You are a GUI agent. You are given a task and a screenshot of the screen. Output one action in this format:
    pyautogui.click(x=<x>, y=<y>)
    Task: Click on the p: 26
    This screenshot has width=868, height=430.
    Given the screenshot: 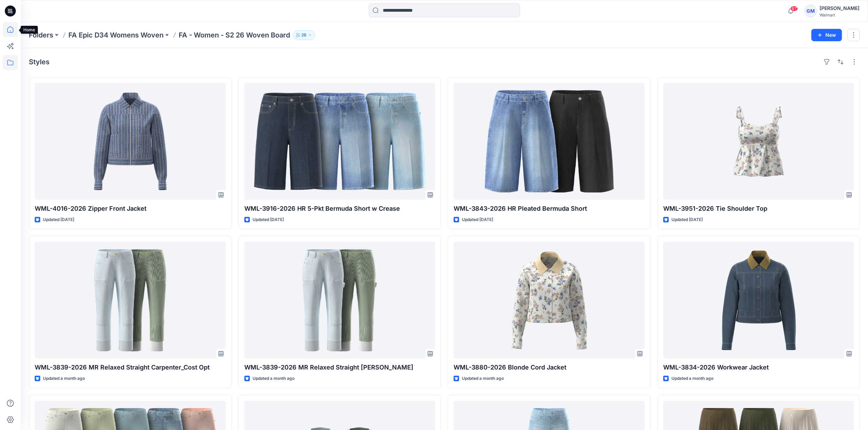 What is the action you would take?
    pyautogui.click(x=304, y=35)
    